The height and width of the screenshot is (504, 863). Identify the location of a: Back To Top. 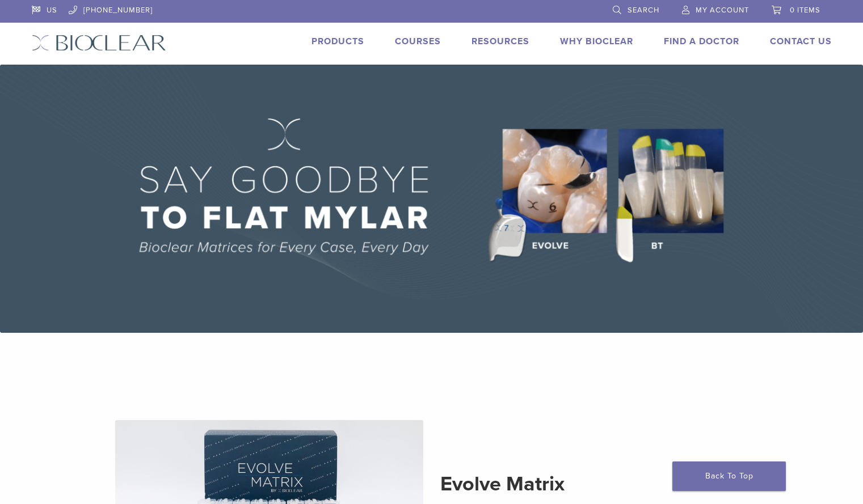
(729, 476).